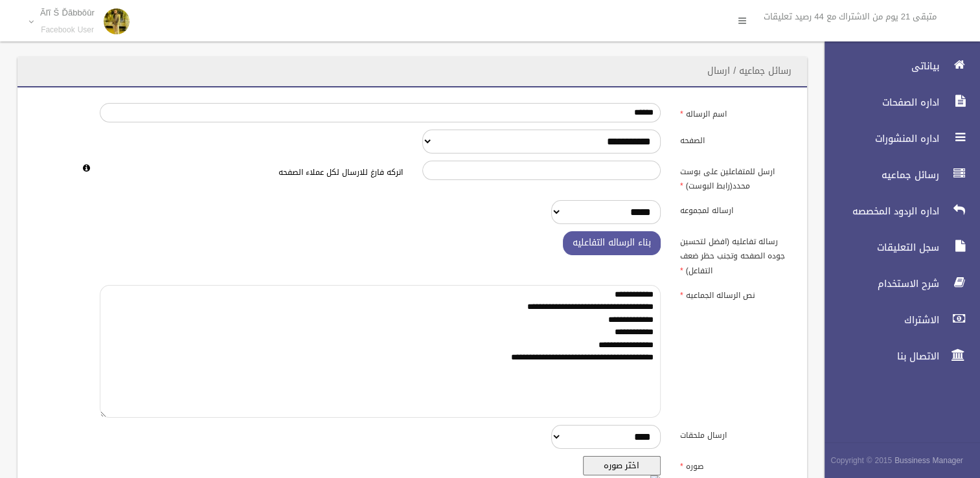 This screenshot has height=478, width=980. Describe the element at coordinates (896, 102) in the screenshot. I see `a: اداره الصفحات` at that location.